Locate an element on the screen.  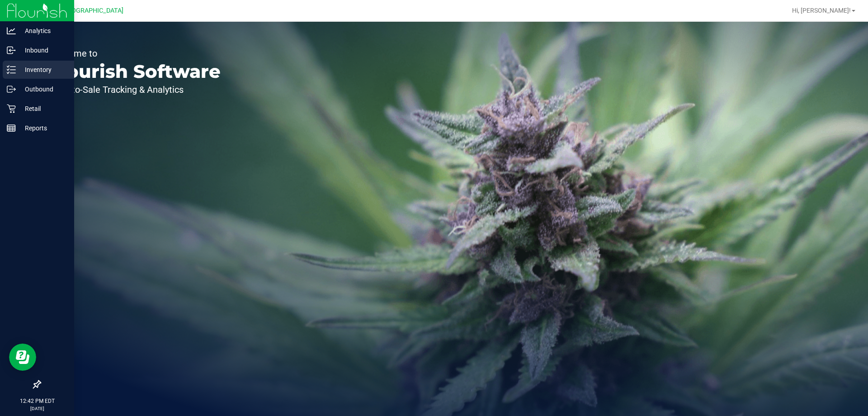
p: Inbound is located at coordinates (43, 50).